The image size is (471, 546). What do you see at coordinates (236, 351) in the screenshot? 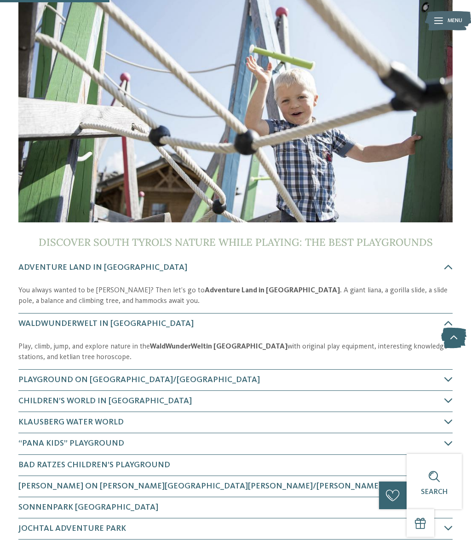
I see `p: Play, climb, jump, and explore nature in the with original play equipment, interesting knowledge ...` at bounding box center [236, 351].